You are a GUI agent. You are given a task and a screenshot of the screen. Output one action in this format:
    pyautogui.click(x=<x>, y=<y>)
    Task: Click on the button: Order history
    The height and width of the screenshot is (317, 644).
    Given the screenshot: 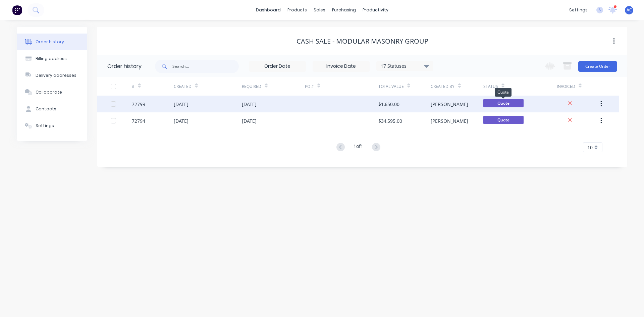 What is the action you would take?
    pyautogui.click(x=52, y=42)
    